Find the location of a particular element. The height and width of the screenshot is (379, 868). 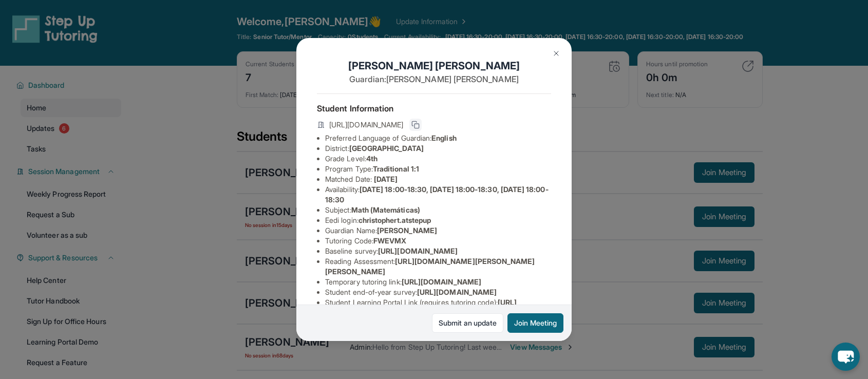

li: Eedi login : is located at coordinates (438, 220).